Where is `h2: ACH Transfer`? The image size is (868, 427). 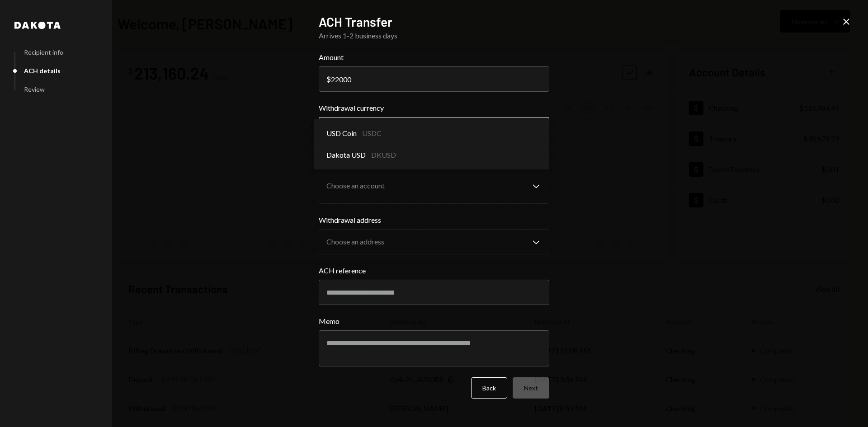
h2: ACH Transfer is located at coordinates (434, 22).